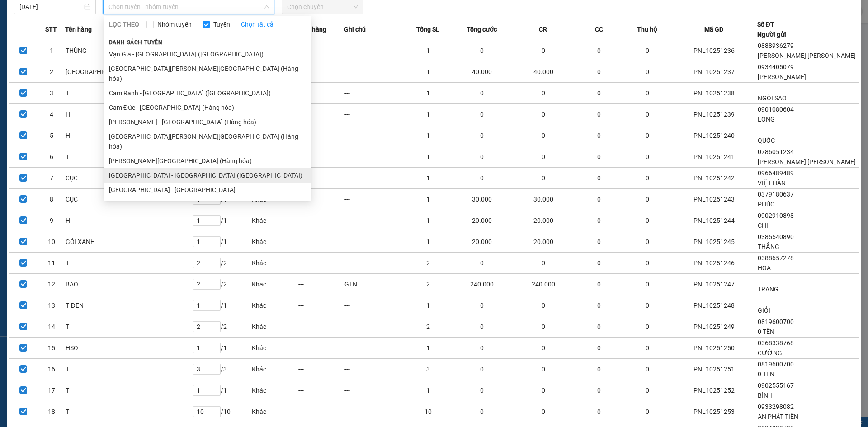  Describe the element at coordinates (764, 268) in the screenshot. I see `span: HOA` at that location.